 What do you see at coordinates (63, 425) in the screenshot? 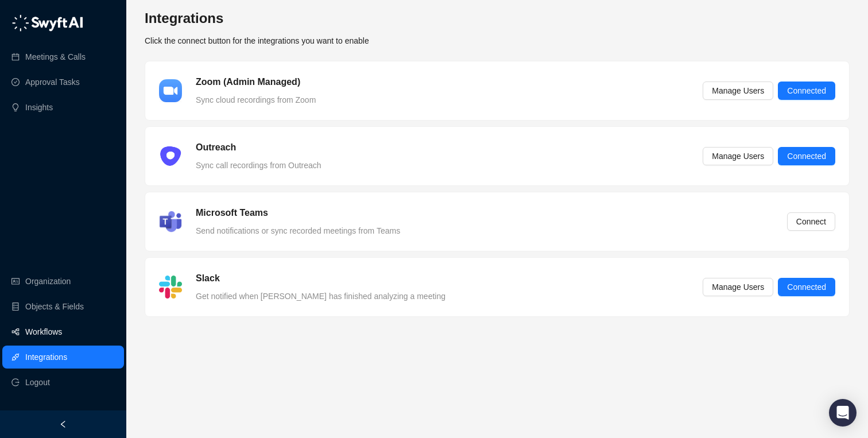
I see `span: left` at bounding box center [63, 425].